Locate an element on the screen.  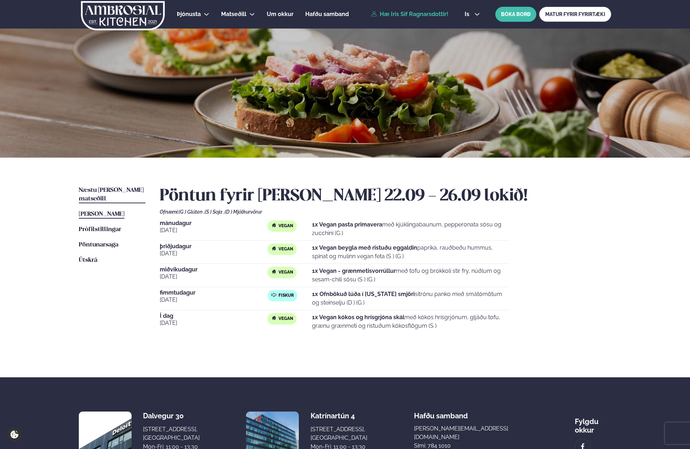
div: Dalvegur 30 is located at coordinates (171, 416).